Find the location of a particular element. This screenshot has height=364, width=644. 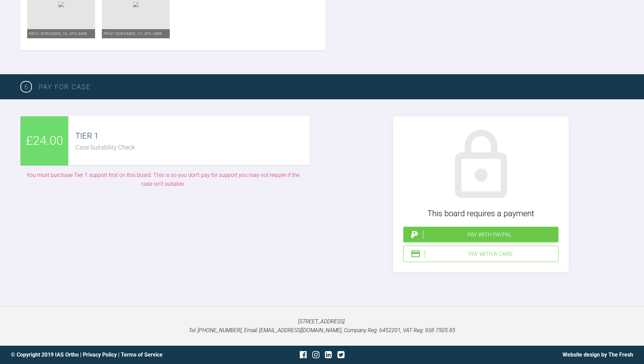

span: Päivi Sorsamo_17.jpg - 5MB is located at coordinates (132, 33).